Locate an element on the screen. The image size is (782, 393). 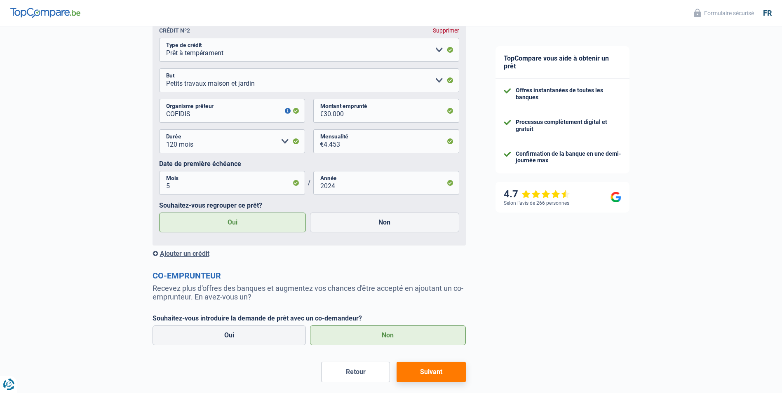
label: Date de première échéance is located at coordinates (309, 164).